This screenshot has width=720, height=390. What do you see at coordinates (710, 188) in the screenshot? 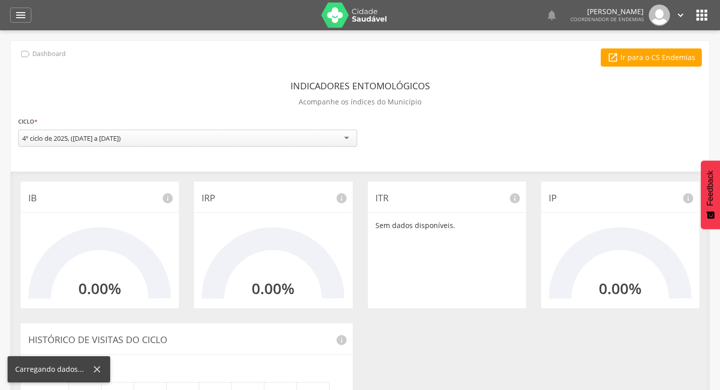
I see `span: Feedback` at bounding box center [710, 188].